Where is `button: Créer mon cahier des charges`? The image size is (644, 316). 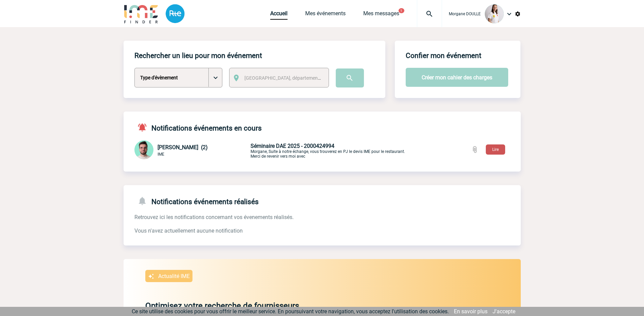 button: Créer mon cahier des charges is located at coordinates (457, 77).